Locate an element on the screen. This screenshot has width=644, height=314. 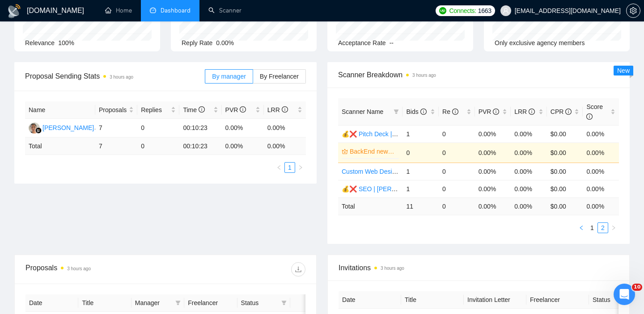
a: Custom Web Design | Val | 11.09 filters changed is located at coordinates (409, 172).